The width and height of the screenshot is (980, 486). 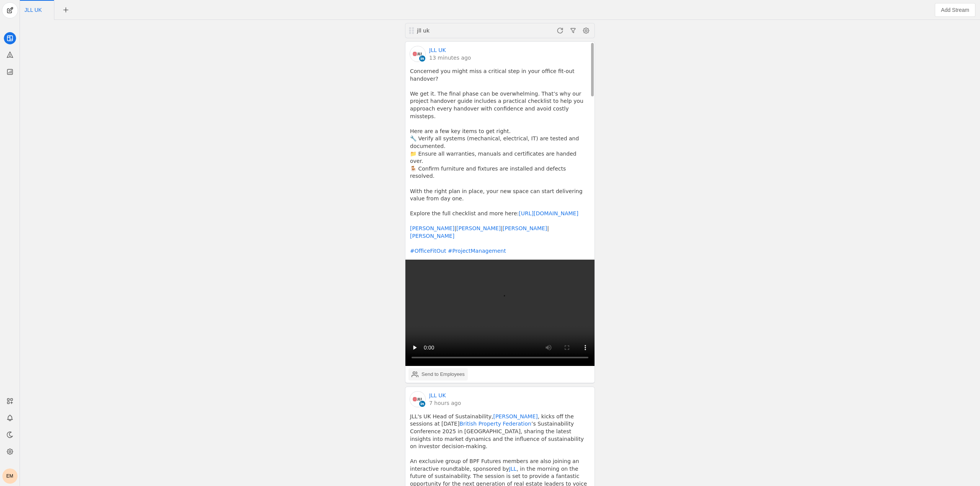 I want to click on a: British Property Federation, so click(x=495, y=424).